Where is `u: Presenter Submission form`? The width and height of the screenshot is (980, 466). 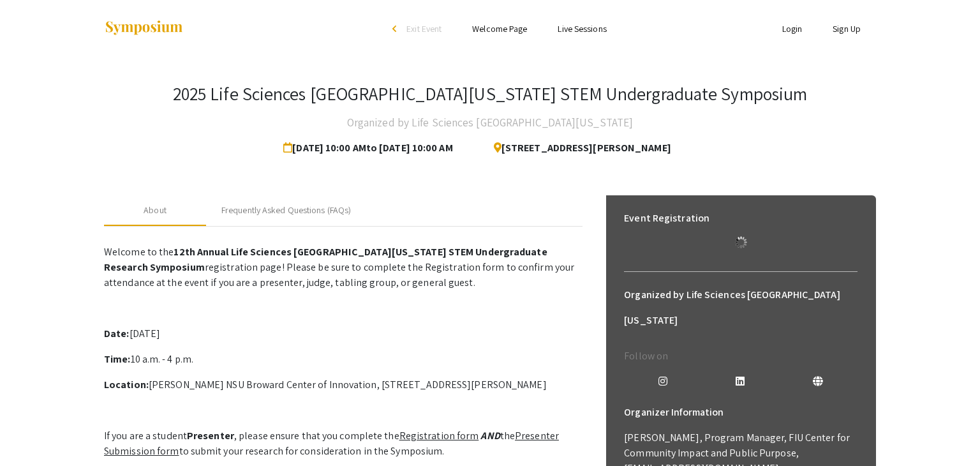 u: Presenter Submission form is located at coordinates (332, 443).